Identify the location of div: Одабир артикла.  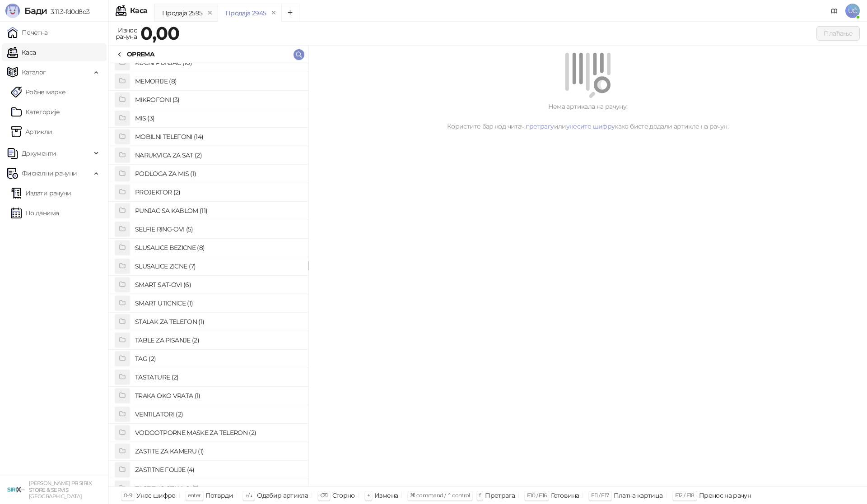
(282, 495).